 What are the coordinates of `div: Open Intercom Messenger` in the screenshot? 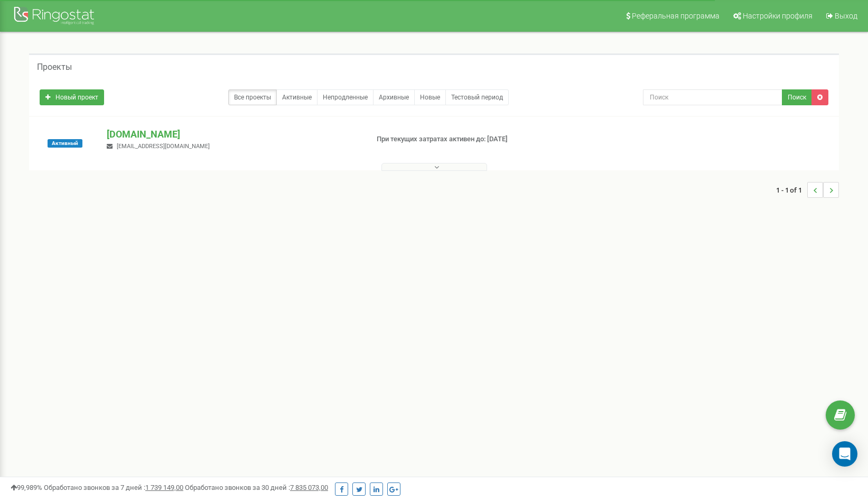 It's located at (845, 454).